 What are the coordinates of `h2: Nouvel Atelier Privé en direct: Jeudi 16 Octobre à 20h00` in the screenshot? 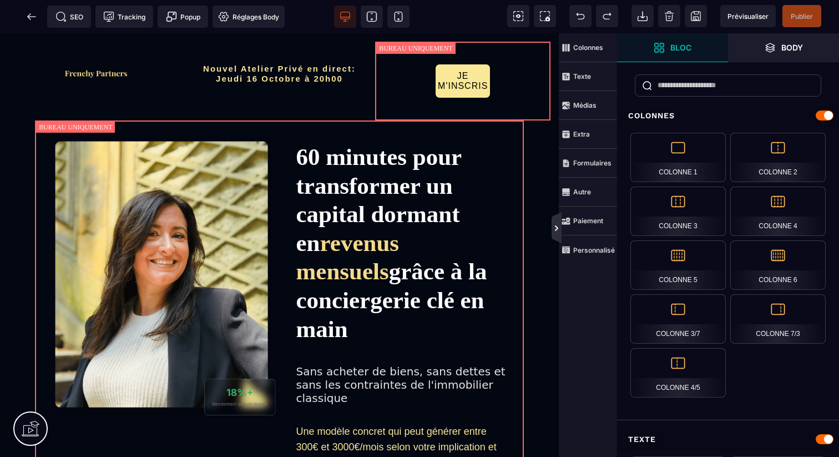 It's located at (280, 43).